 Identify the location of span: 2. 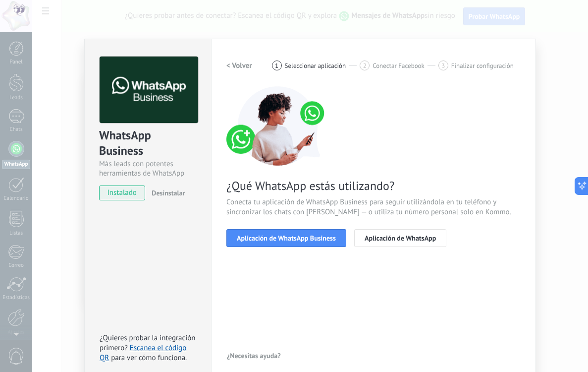
(364, 66).